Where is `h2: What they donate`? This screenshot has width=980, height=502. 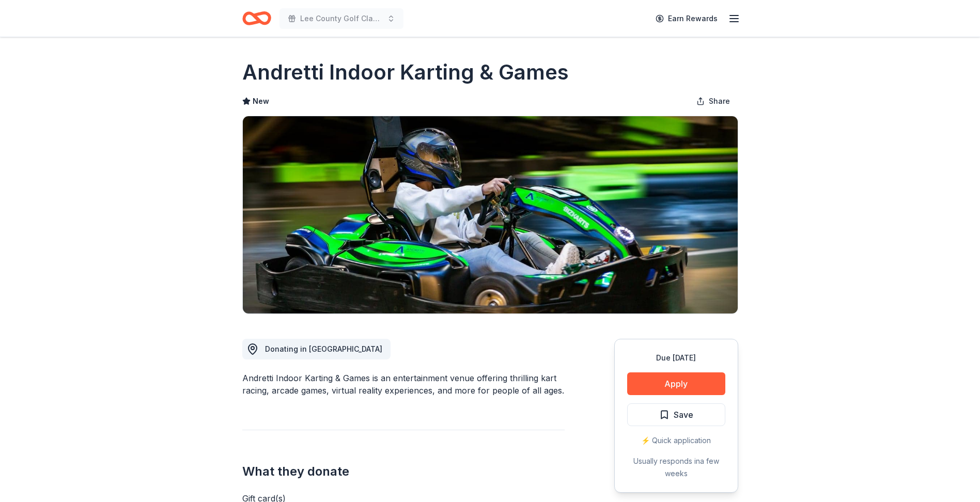 h2: What they donate is located at coordinates (403, 472).